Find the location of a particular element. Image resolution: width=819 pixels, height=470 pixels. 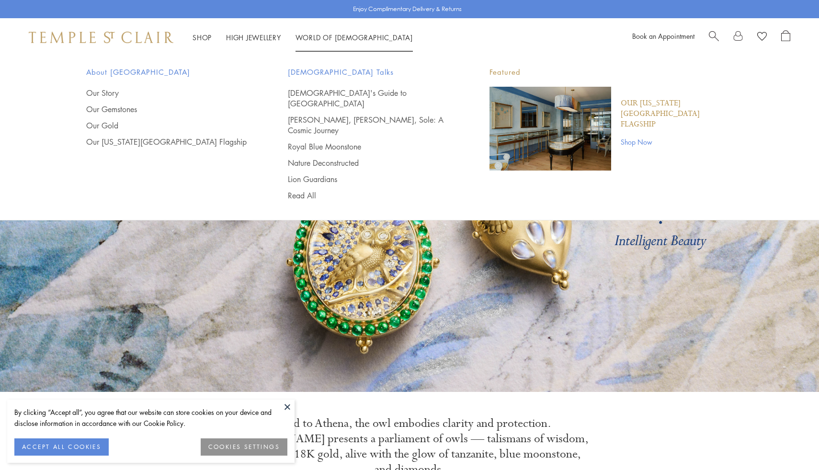

a: Nature Deconstructed is located at coordinates (369, 163).